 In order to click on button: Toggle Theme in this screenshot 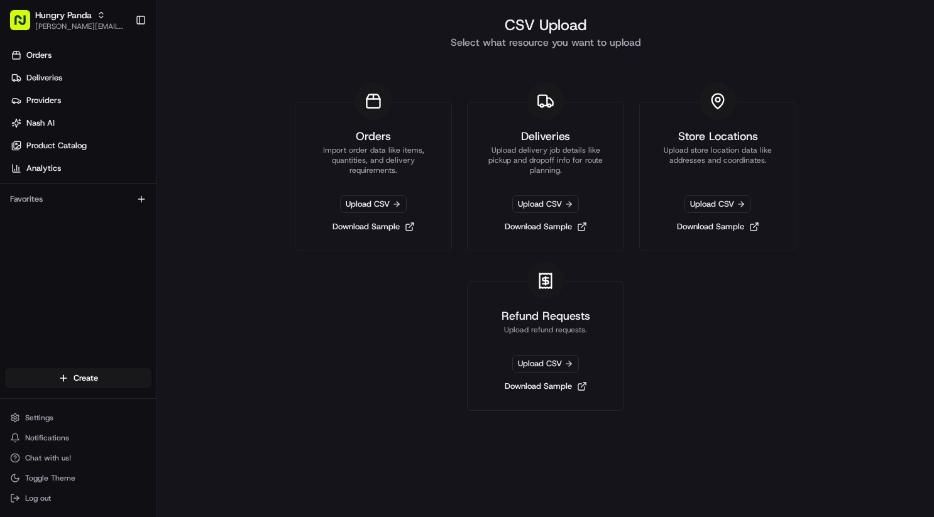, I will do `click(78, 478)`.